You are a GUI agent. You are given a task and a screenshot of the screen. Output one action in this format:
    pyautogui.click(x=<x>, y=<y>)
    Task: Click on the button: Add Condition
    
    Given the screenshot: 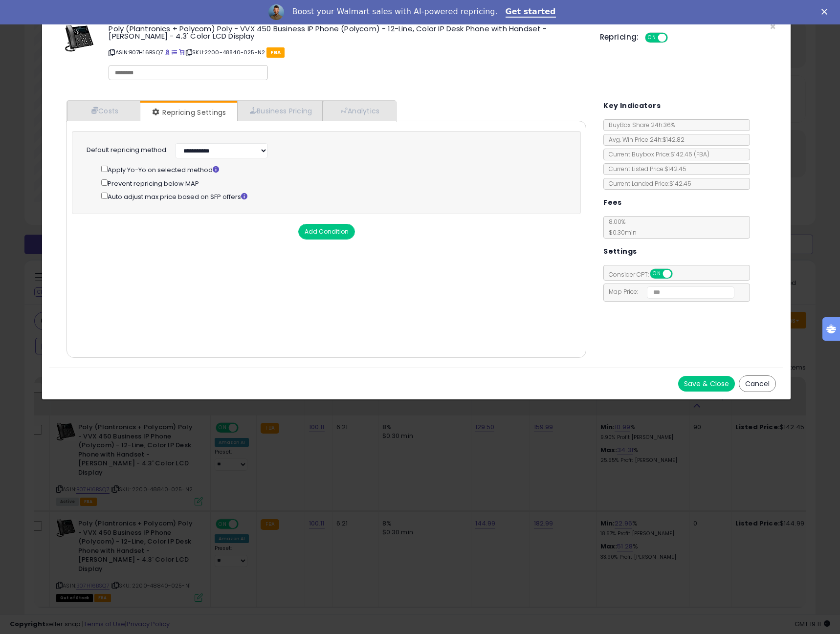 What is the action you would take?
    pyautogui.click(x=327, y=232)
    